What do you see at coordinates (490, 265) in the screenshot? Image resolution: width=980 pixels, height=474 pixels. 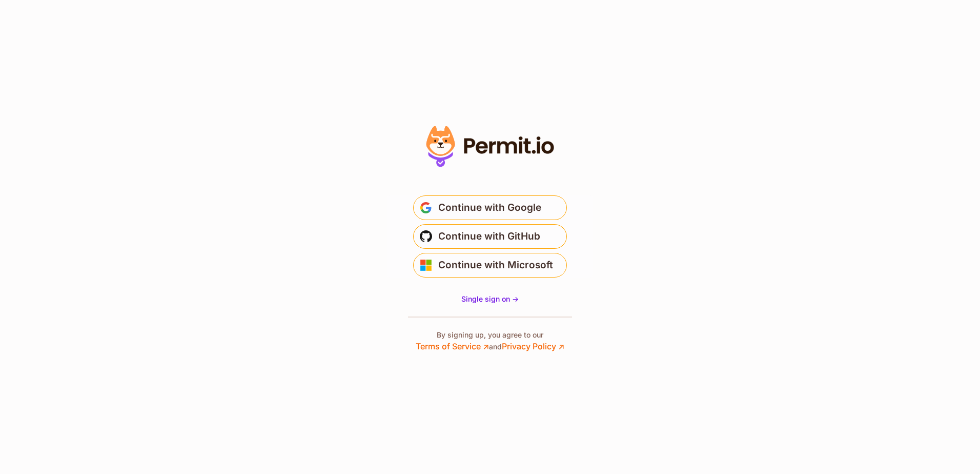 I see `button: Continue with Microsoft` at bounding box center [490, 265].